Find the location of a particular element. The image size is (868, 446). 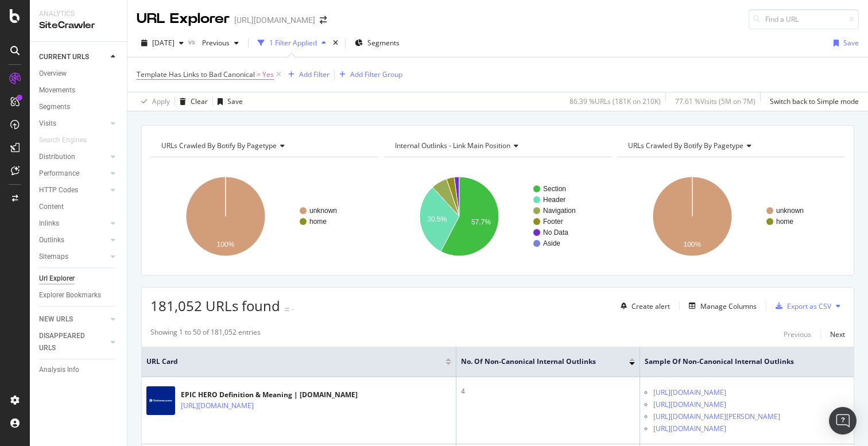

span: URL Card is located at coordinates (294, 361).